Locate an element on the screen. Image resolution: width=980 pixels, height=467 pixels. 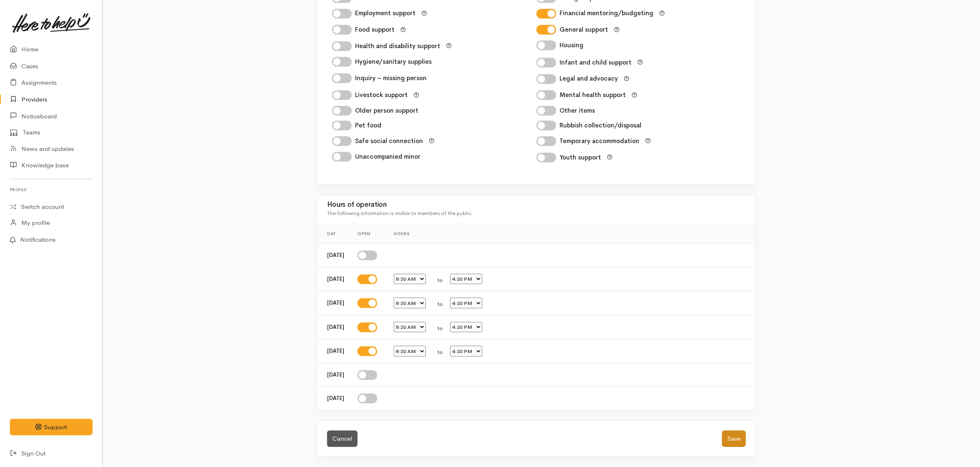
th: Hours is located at coordinates (571, 234).